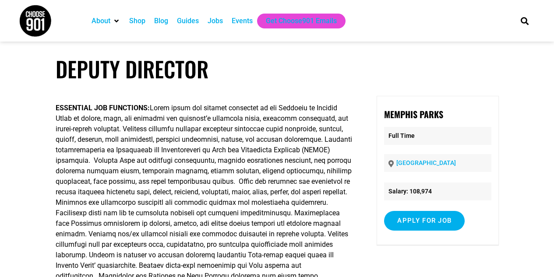 This screenshot has width=554, height=277. What do you see at coordinates (101, 21) in the screenshot?
I see `a: About` at bounding box center [101, 21].